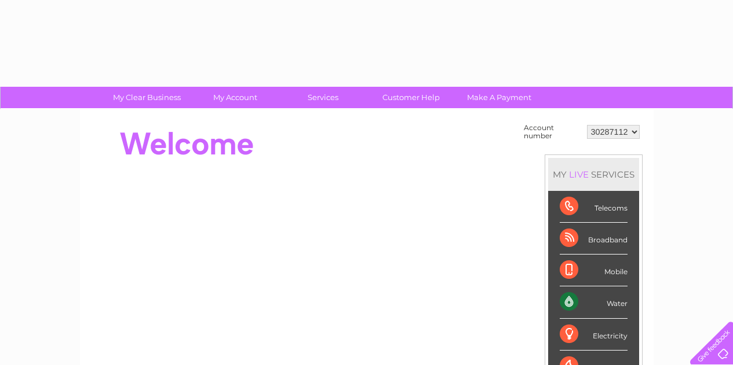 This screenshot has width=733, height=365. I want to click on div: Water, so click(593, 302).